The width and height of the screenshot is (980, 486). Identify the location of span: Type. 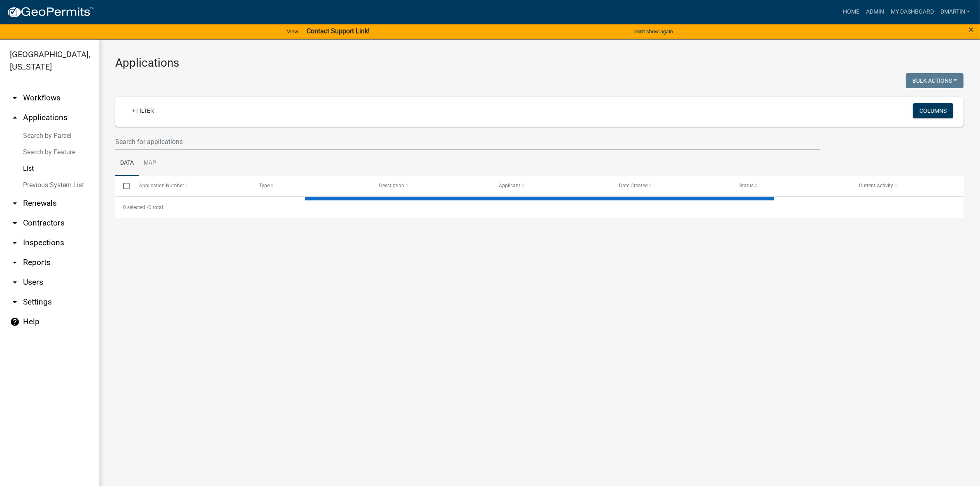
(264, 186).